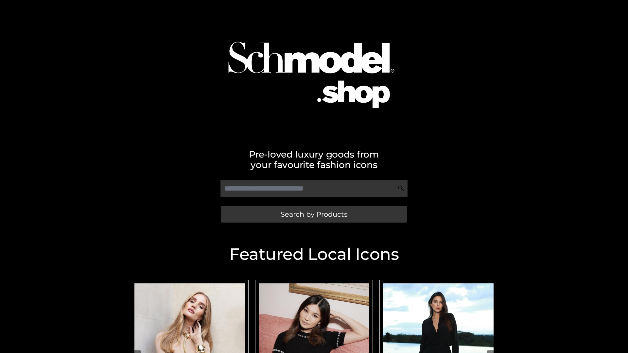 The width and height of the screenshot is (628, 353). What do you see at coordinates (314, 160) in the screenshot?
I see `h2: Pre-loved luxury goods from your favourite fashion icons` at bounding box center [314, 160].